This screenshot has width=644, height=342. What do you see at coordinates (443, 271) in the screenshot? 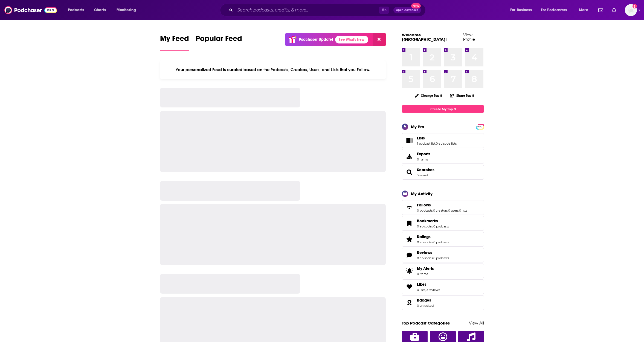
I see `a: My Alerts` at bounding box center [443, 271].